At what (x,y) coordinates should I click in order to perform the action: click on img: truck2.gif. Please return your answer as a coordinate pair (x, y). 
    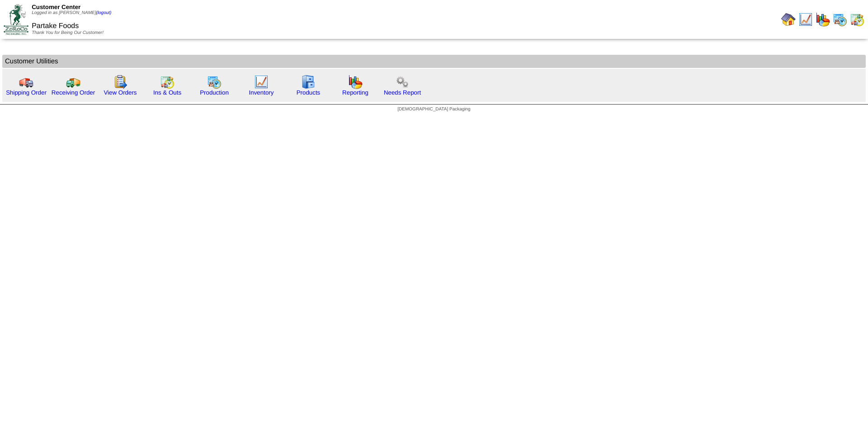
    Looking at the image, I should click on (73, 82).